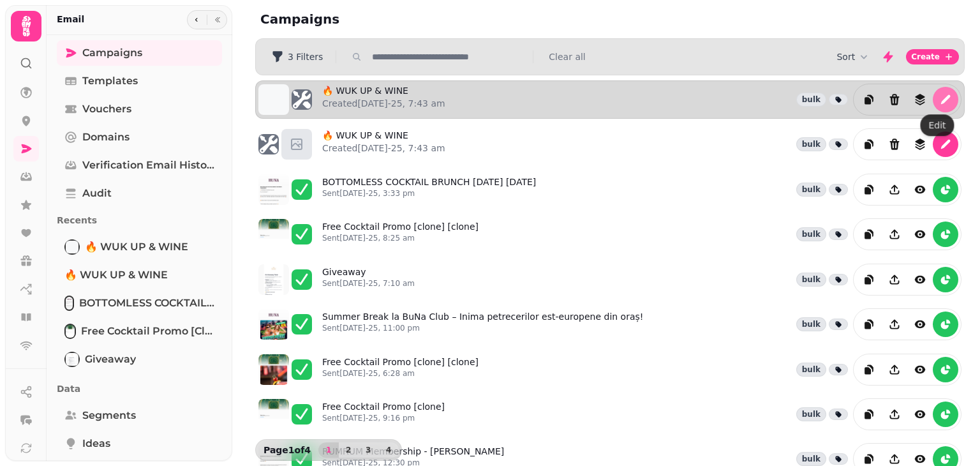 This screenshot has width=980, height=466. I want to click on span: Domains, so click(106, 137).